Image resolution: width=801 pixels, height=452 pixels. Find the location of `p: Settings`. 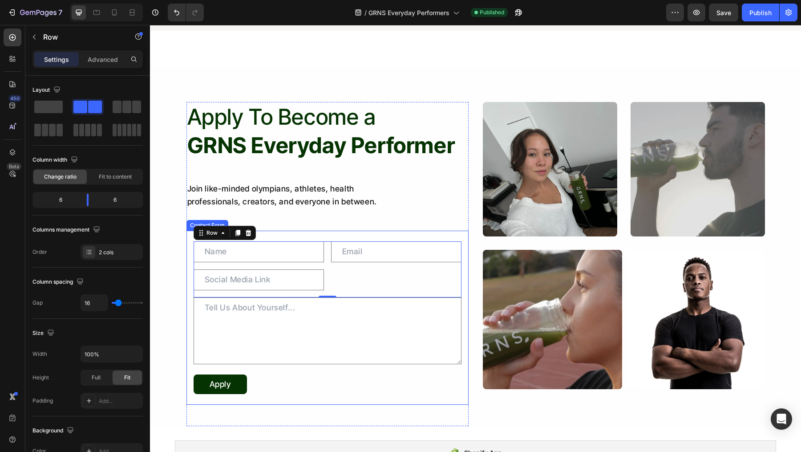

p: Settings is located at coordinates (57, 59).